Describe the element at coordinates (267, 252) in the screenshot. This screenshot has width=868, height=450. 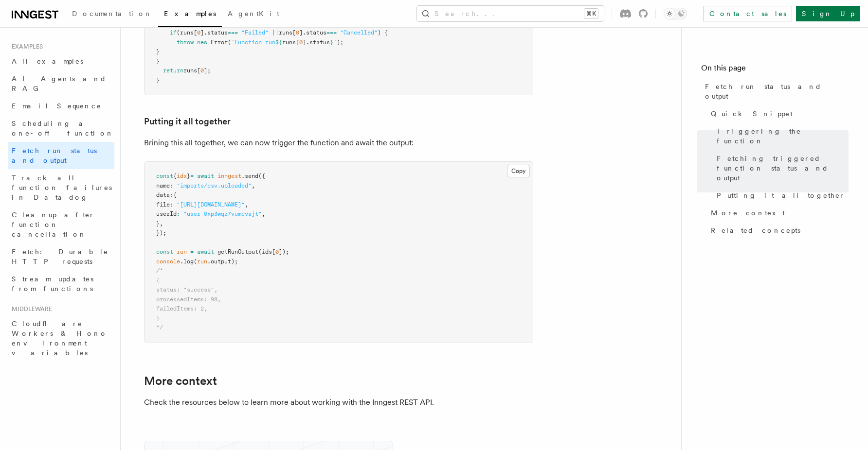
I see `span: (ids[` at that location.